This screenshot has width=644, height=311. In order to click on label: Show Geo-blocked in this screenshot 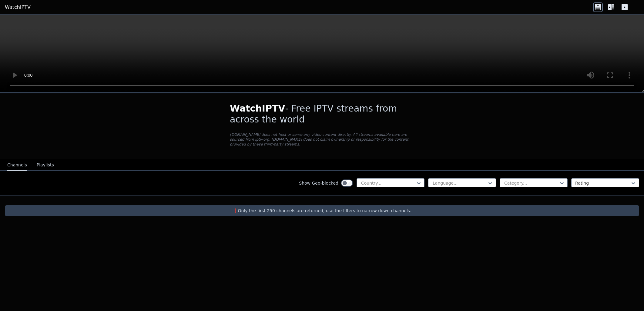, I will do `click(319, 183)`.